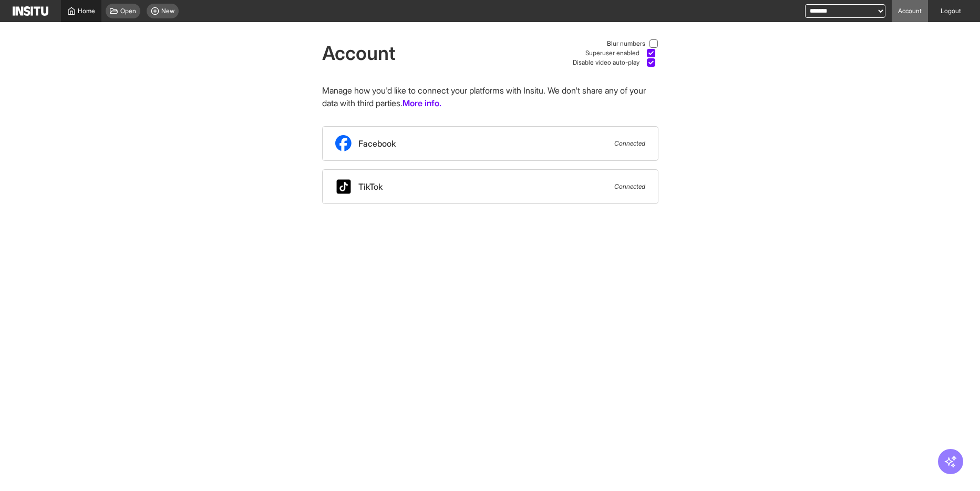 The width and height of the screenshot is (980, 491). What do you see at coordinates (359, 53) in the screenshot?
I see `h1: Account` at bounding box center [359, 53].